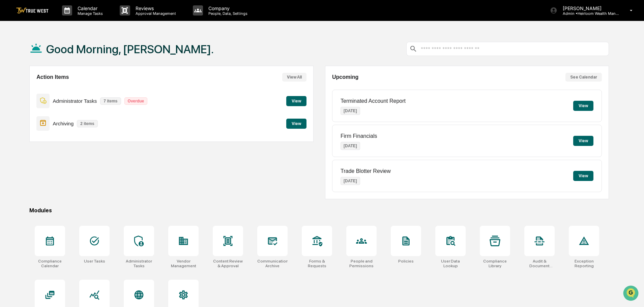 This screenshot has width=644, height=307. Describe the element at coordinates (227, 8) in the screenshot. I see `p: Company` at that location.